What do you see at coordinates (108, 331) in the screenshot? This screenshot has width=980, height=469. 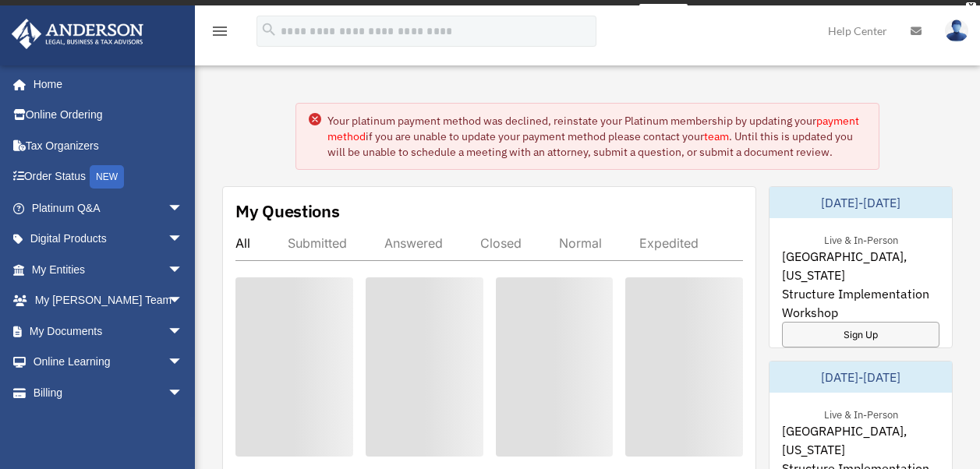 I see `a: My Documentsarrow_drop_down` at bounding box center [108, 331].